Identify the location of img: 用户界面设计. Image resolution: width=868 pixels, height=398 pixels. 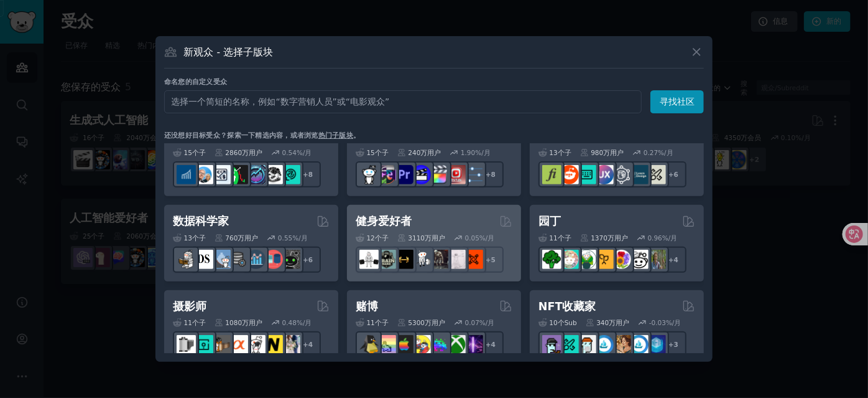
(586, 174).